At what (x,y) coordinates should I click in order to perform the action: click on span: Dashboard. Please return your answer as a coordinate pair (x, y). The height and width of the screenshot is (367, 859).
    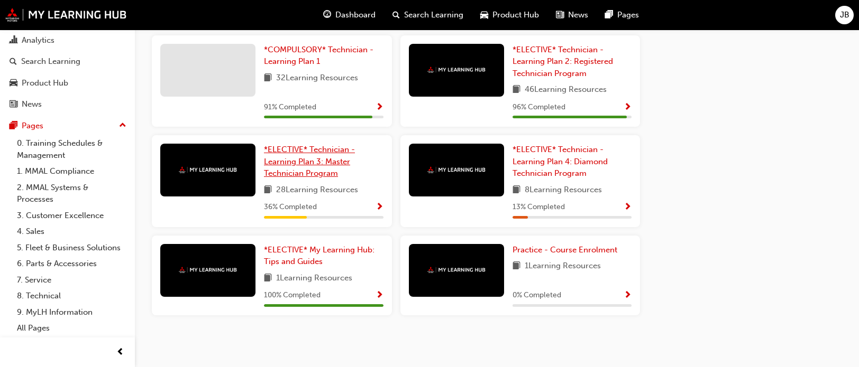
    Looking at the image, I should click on (355, 15).